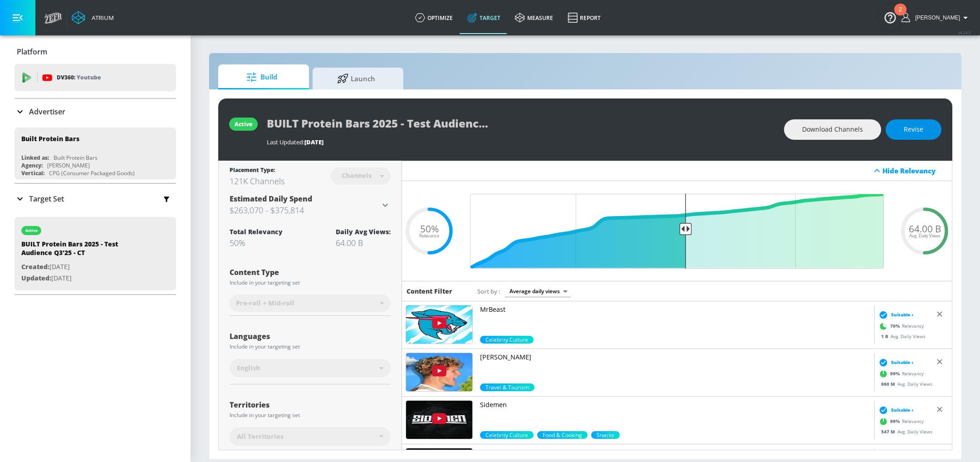 This screenshot has height=462, width=980. I want to click on span: Pre-roll + Mid-roll, so click(265, 304).